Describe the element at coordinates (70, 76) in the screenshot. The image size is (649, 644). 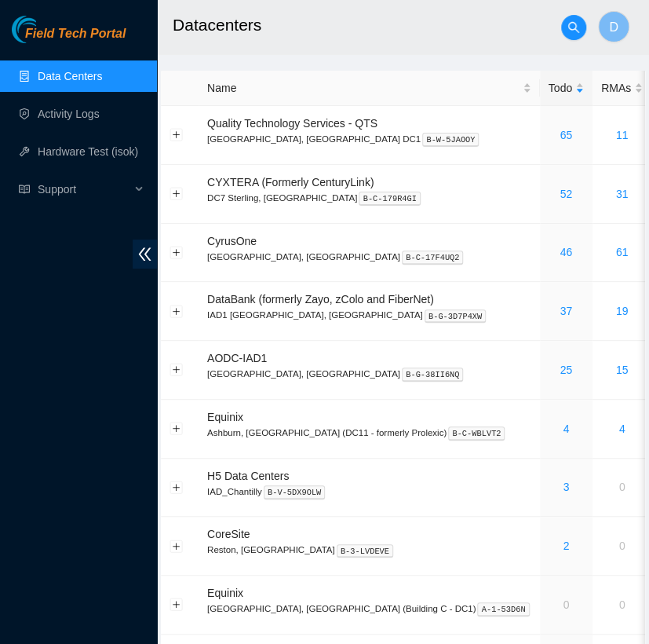
I see `a: Data Centers` at that location.